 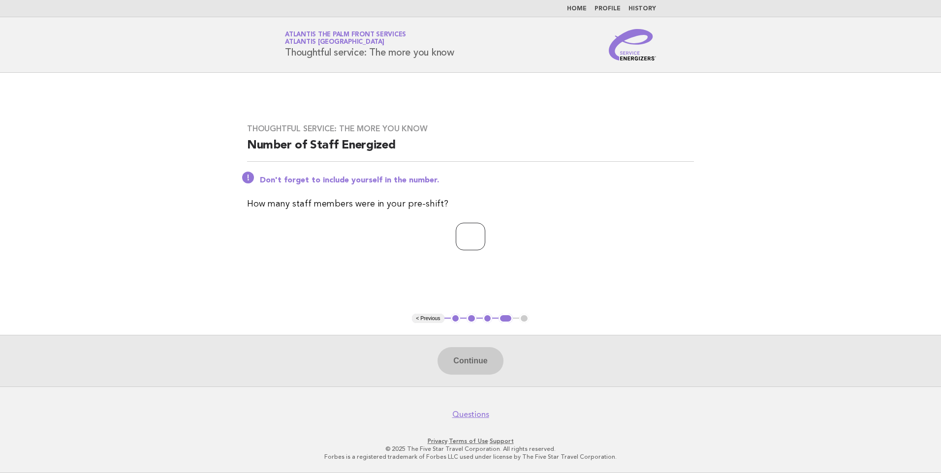 I want to click on h1: Thoughtful service: The more you know, so click(x=370, y=45).